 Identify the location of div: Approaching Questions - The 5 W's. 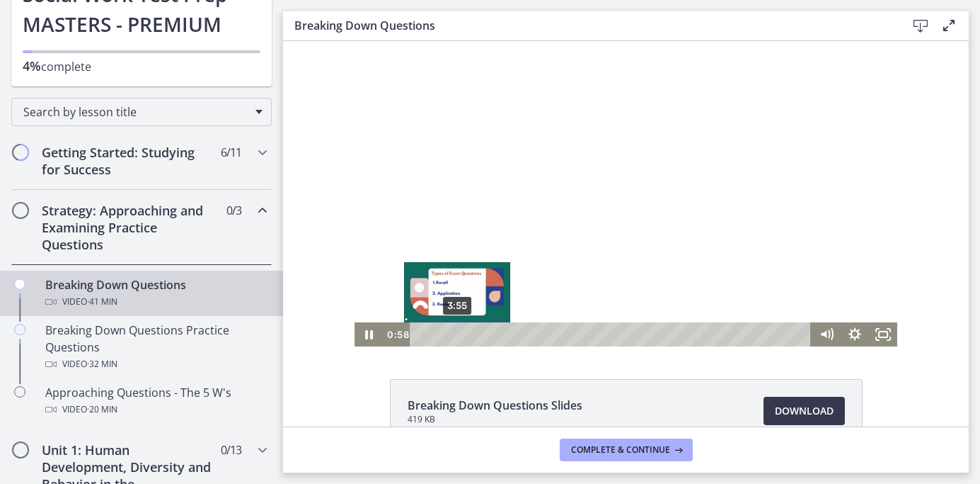
(156, 401).